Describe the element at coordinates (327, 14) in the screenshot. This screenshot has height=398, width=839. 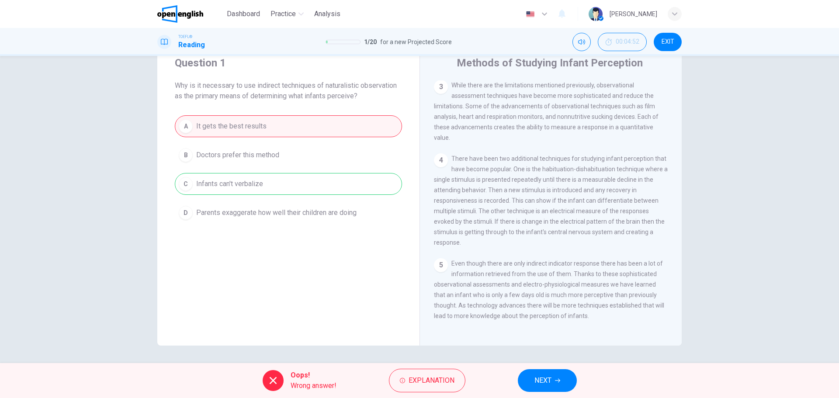
I see `span: Analysis` at that location.